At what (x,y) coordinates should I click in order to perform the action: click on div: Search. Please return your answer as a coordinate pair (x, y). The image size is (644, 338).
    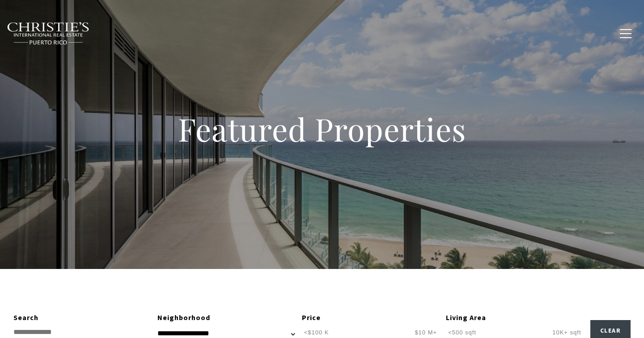
    Looking at the image, I should click on (82, 318).